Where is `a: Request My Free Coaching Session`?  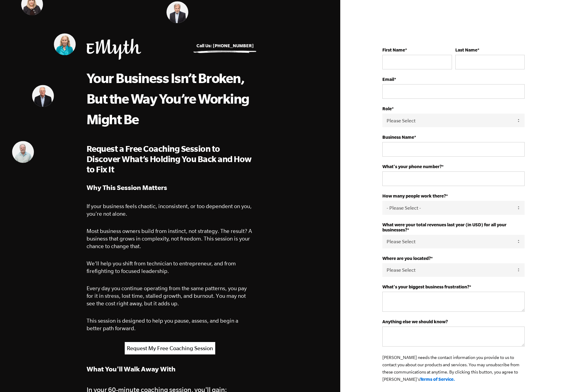 a: Request My Free Coaching Session is located at coordinates (170, 348).